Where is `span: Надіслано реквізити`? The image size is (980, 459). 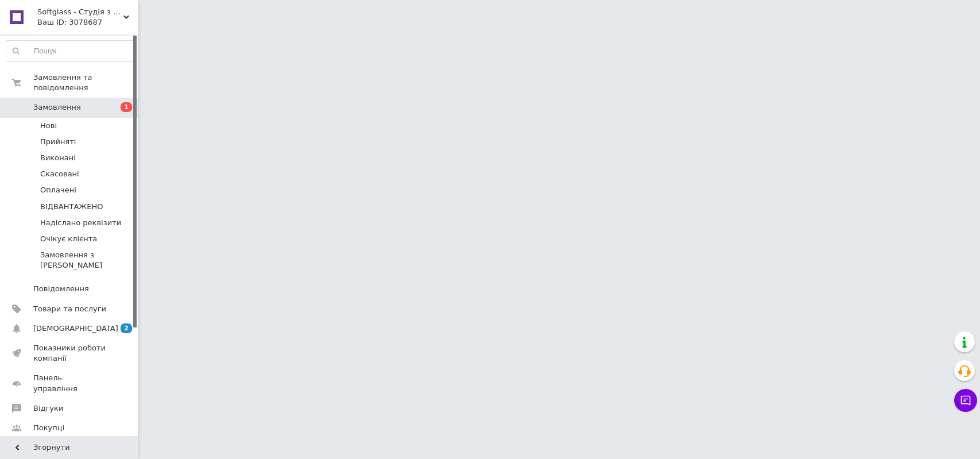
span: Надіслано реквізити is located at coordinates (80, 223).